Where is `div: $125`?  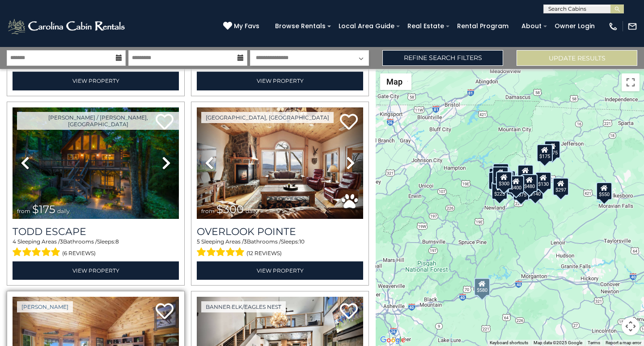
div: $125 is located at coordinates (501, 172).